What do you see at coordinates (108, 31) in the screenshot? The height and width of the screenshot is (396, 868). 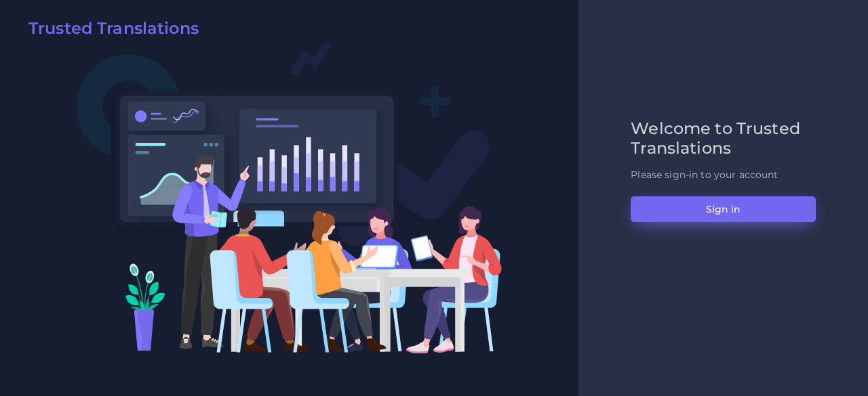 I see `a: Trusted Translations` at bounding box center [108, 31].